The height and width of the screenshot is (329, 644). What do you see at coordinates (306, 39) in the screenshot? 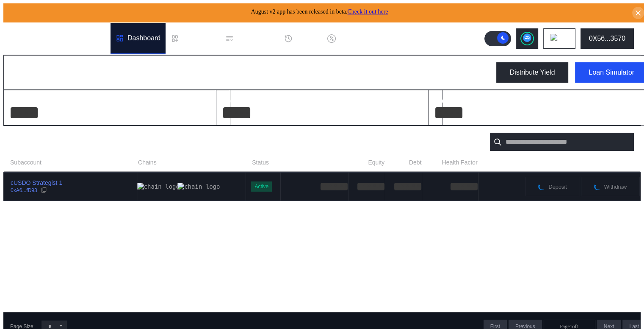
I see `div: History` at bounding box center [306, 39].